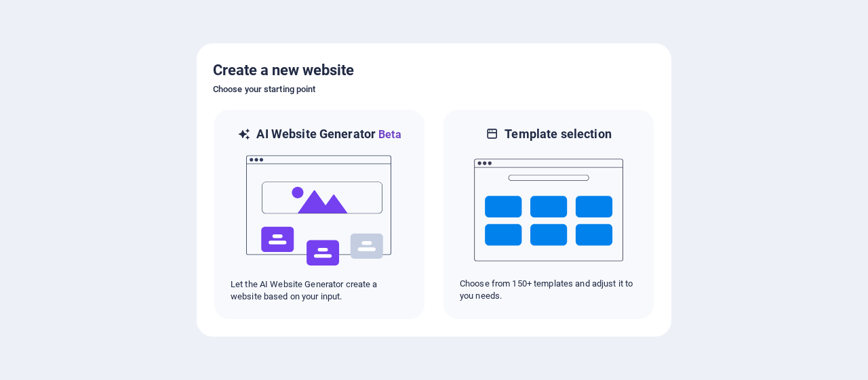 The height and width of the screenshot is (380, 868). What do you see at coordinates (389, 134) in the screenshot?
I see `span: Beta` at bounding box center [389, 134].